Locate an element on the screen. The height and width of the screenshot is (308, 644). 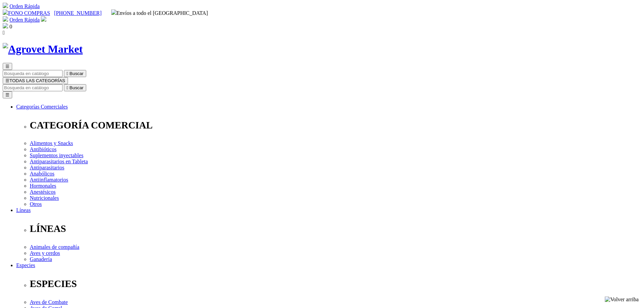
a: Antiparasitarios is located at coordinates (47, 167).